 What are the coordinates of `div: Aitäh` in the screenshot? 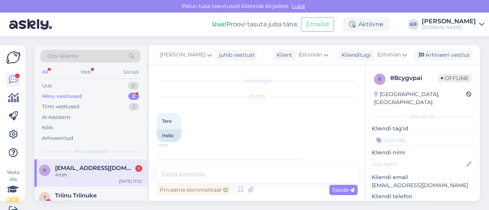 It's located at (99, 175).